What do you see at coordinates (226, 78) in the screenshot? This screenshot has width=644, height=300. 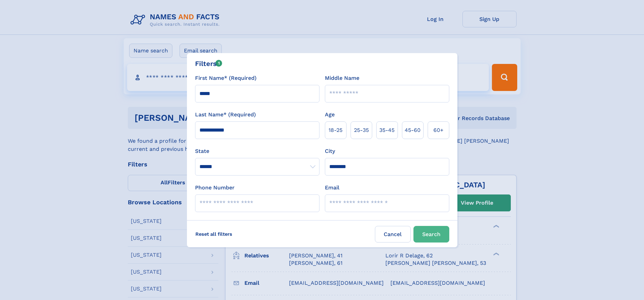 I see `label: First Name* (Required)` at bounding box center [226, 78].